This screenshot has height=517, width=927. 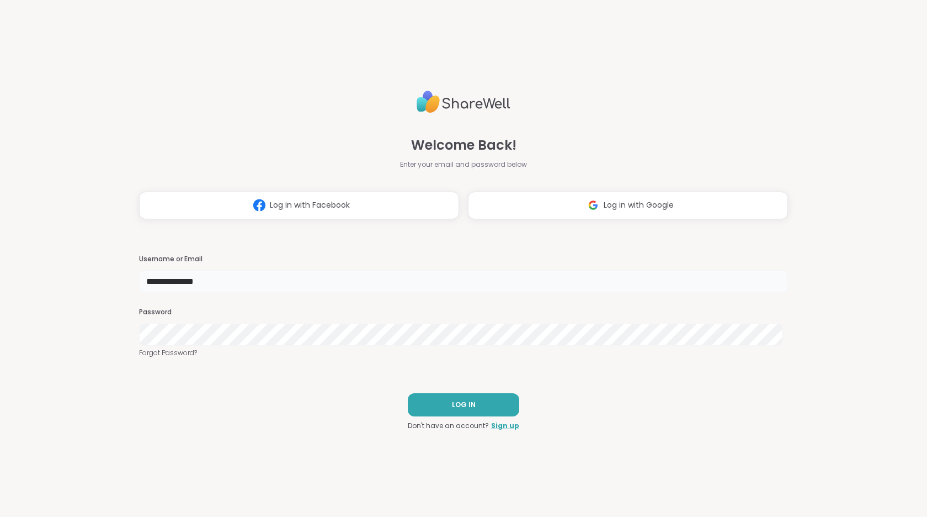 What do you see at coordinates (464, 102) in the screenshot?
I see `img: ShareWell Logo` at bounding box center [464, 102].